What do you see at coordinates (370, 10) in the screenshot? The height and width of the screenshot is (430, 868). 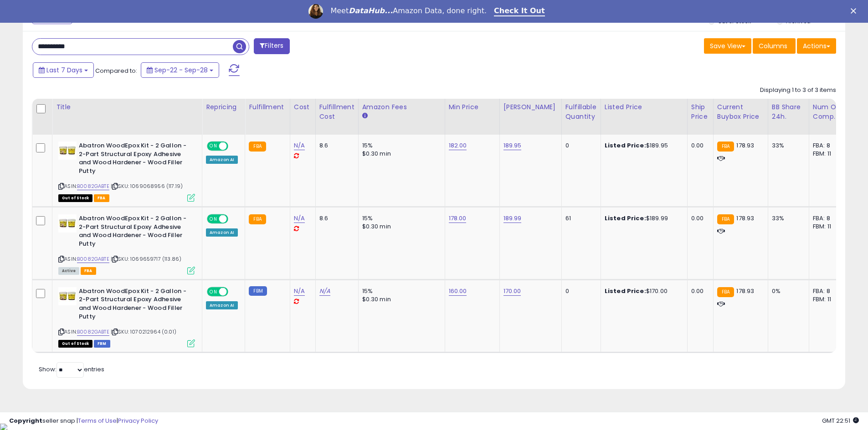 I see `i: DataHub...` at bounding box center [370, 10].